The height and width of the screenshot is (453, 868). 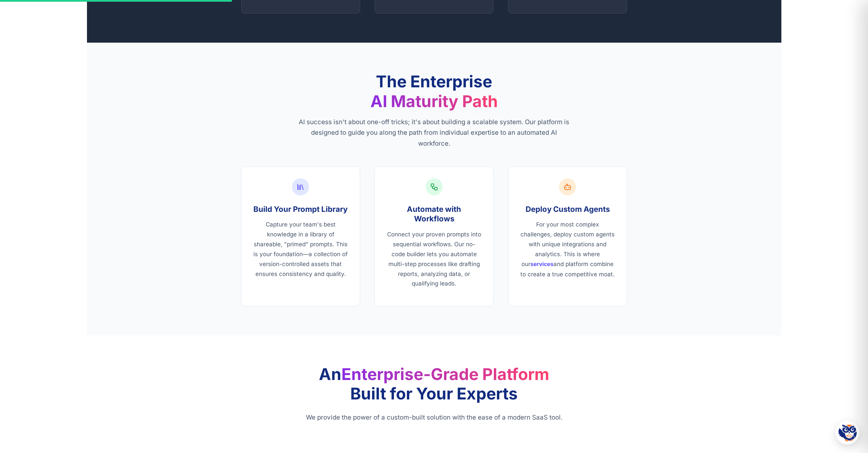 What do you see at coordinates (445, 374) in the screenshot?
I see `span: Enterprise-Grade Platform` at bounding box center [445, 374].